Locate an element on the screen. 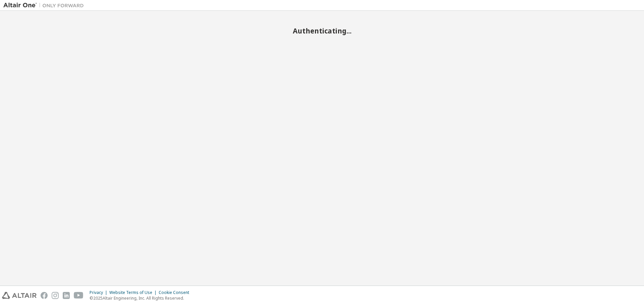  img: linkedin.svg is located at coordinates (66, 295).